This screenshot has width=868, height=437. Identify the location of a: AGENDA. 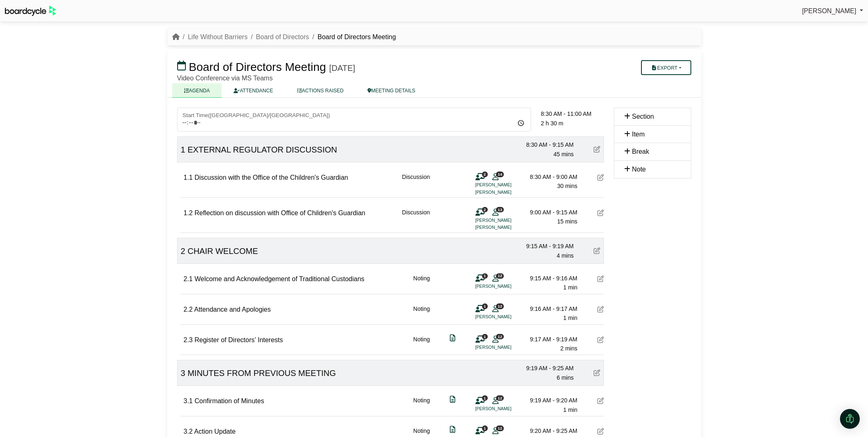
(197, 90).